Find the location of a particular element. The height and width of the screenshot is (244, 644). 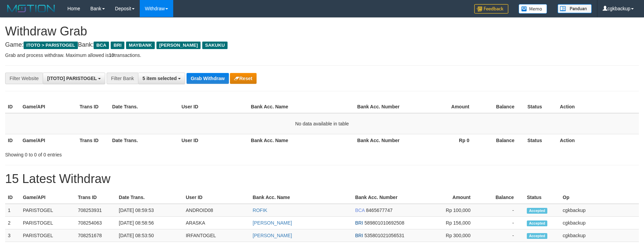

td: ANDROID08 is located at coordinates (216, 211).